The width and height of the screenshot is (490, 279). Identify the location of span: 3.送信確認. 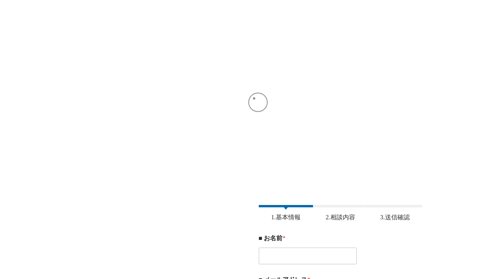
(395, 217).